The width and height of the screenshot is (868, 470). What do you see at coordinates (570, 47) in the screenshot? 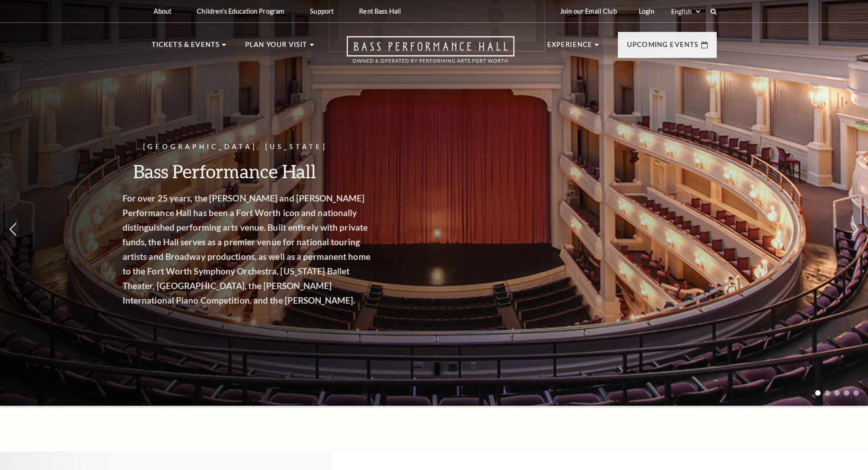
I see `p: Experience` at bounding box center [570, 47].